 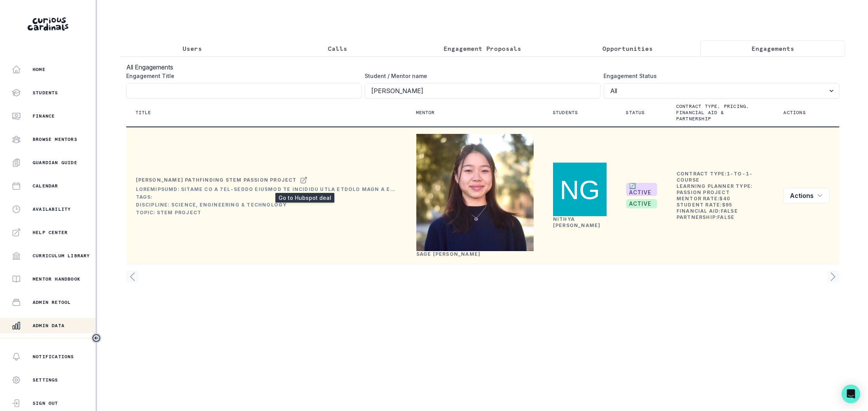 What do you see at coordinates (55, 140) in the screenshot?
I see `p: Browse Mentors` at bounding box center [55, 140].